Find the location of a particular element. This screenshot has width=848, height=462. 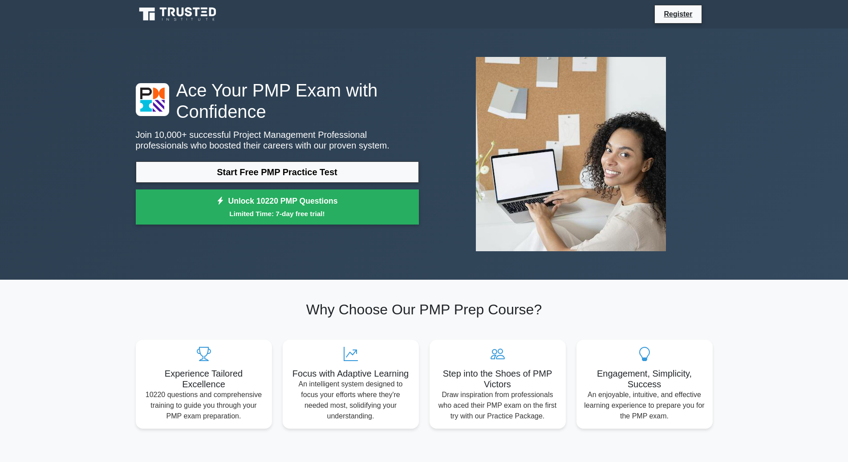

a: Start Free PMP Practice Test is located at coordinates (277, 172).